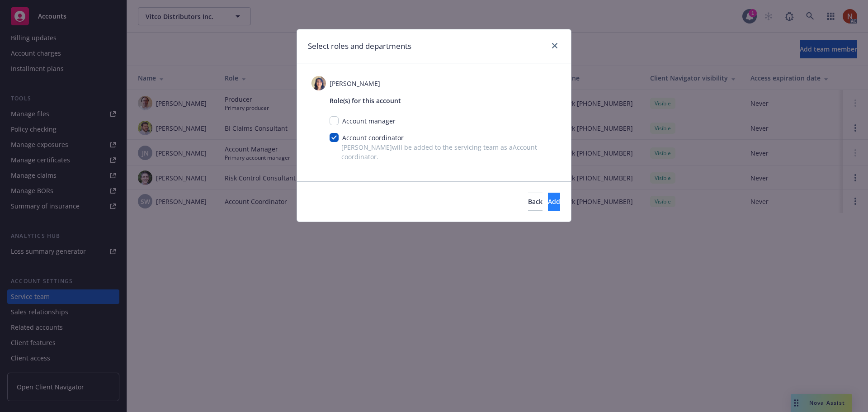  I want to click on span: Back, so click(535, 202).